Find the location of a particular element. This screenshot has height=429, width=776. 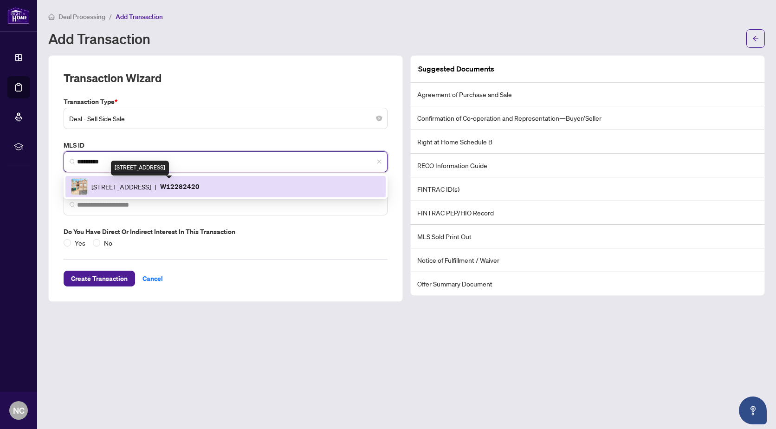

article: Suggested Documents is located at coordinates (456, 69).